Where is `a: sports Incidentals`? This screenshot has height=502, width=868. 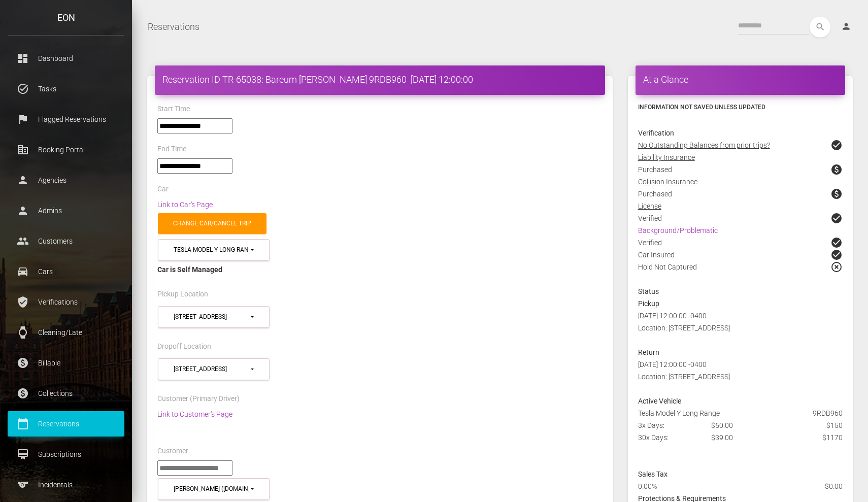
a: sports Incidentals is located at coordinates (66, 485).